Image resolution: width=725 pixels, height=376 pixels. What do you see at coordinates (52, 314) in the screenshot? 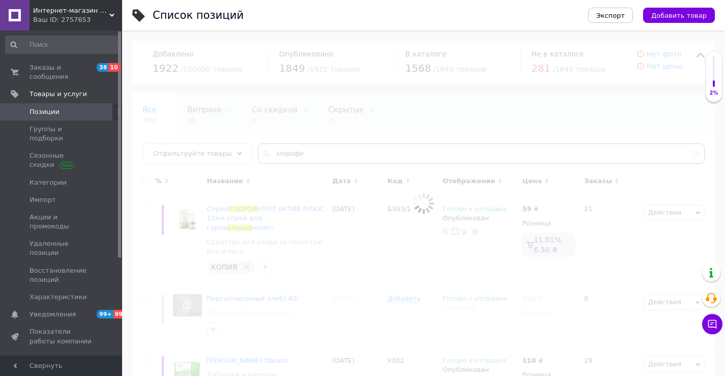
I see `span: Уведомления` at bounding box center [52, 314].